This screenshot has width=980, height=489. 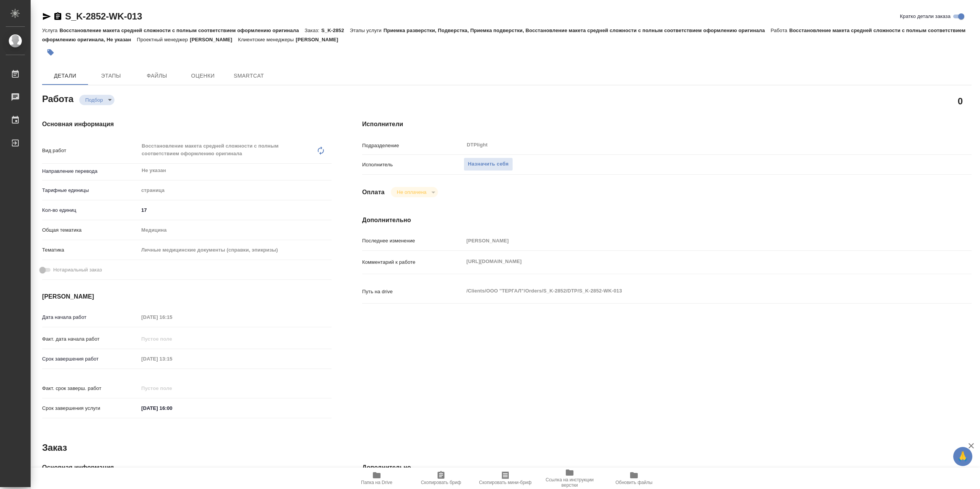 I want to click on p: Кол-во единиц, so click(x=90, y=210).